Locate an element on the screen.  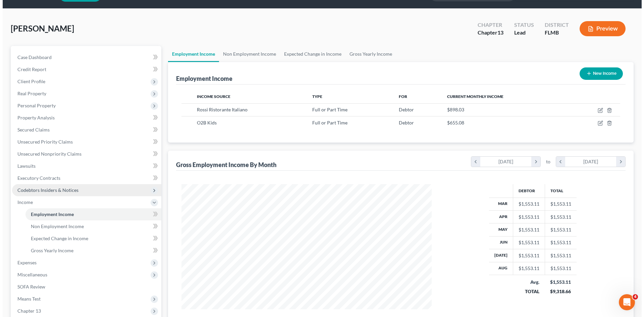
span: Type is located at coordinates (315, 96).